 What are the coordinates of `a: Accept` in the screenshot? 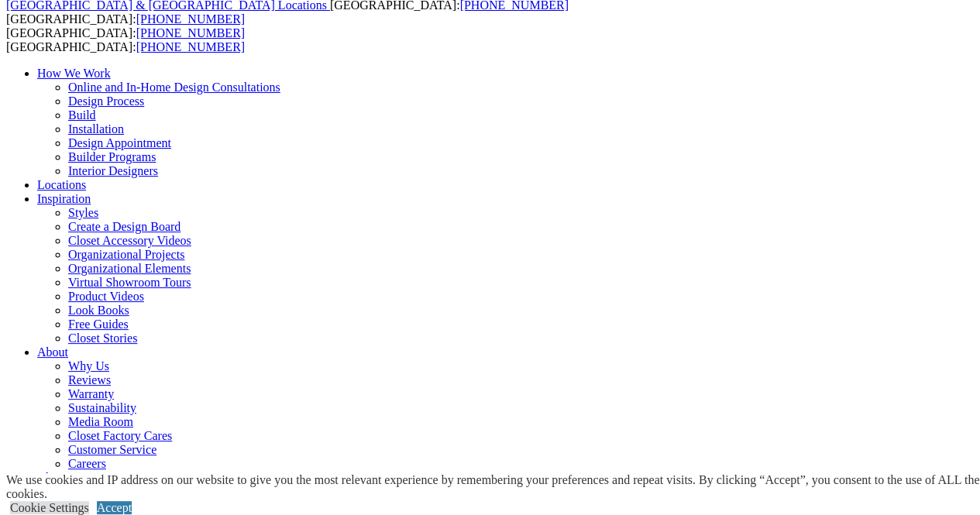 It's located at (114, 507).